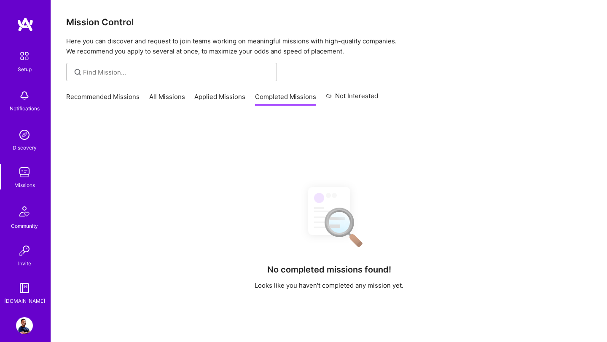  Describe the element at coordinates (286, 99) in the screenshot. I see `a: Completed Missions` at that location.